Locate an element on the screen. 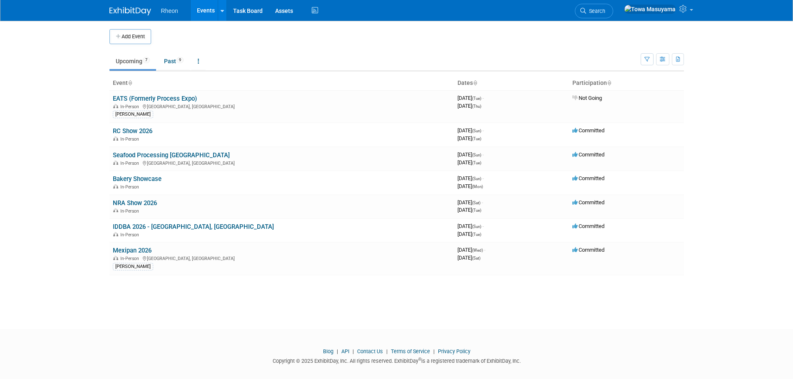 This screenshot has height=379, width=793. span: (Thu) is located at coordinates (477, 106).